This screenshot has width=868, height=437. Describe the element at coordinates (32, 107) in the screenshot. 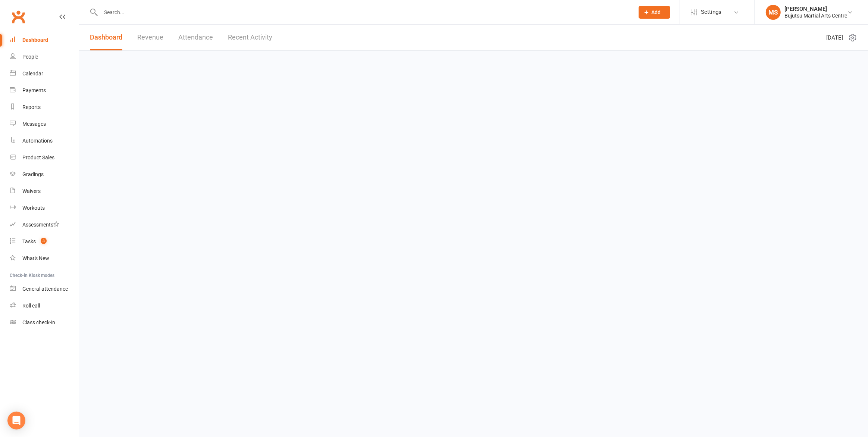

I see `div: Reports` at that location.